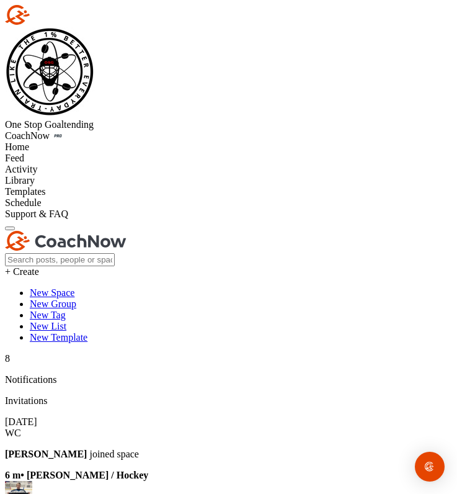 The image size is (457, 494). What do you see at coordinates (58, 337) in the screenshot?
I see `a: New Template` at bounding box center [58, 337].